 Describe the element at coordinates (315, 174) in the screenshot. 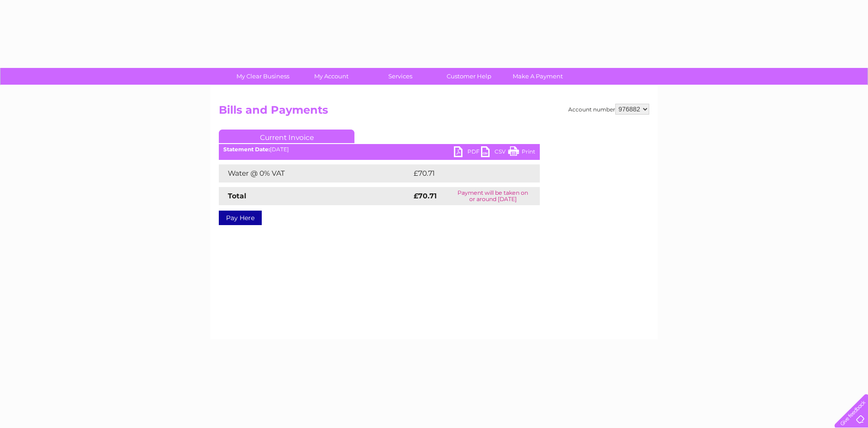

I see `td: Water @ 0% VAT` at that location.